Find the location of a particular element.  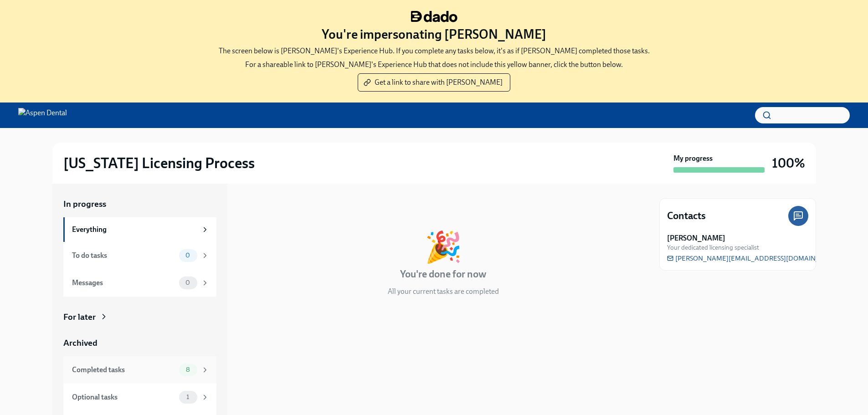

div: Completed tasks is located at coordinates (123, 370).